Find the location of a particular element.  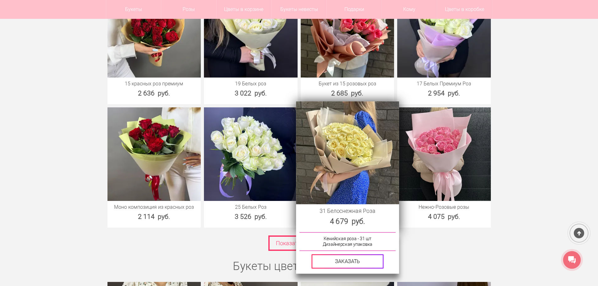

div: 2 114 руб. is located at coordinates (154, 217).